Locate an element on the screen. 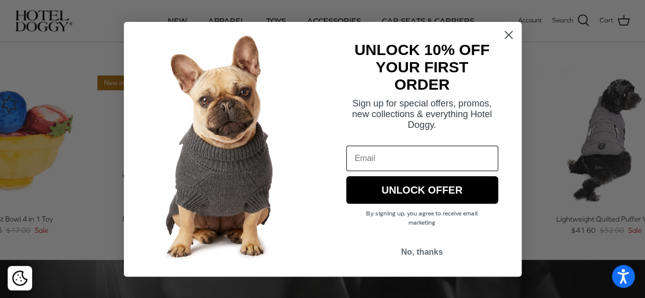  img: 7cf315d2-500c-4d0a-a8b4-098d5756016d.jpeg is located at coordinates (223, 149).